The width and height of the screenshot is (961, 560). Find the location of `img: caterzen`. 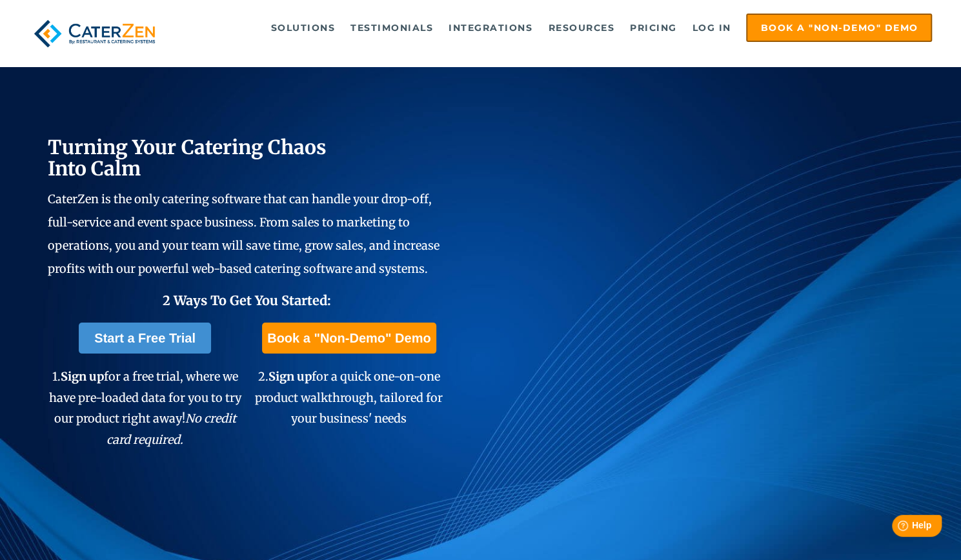

img: caterzen is located at coordinates (94, 34).